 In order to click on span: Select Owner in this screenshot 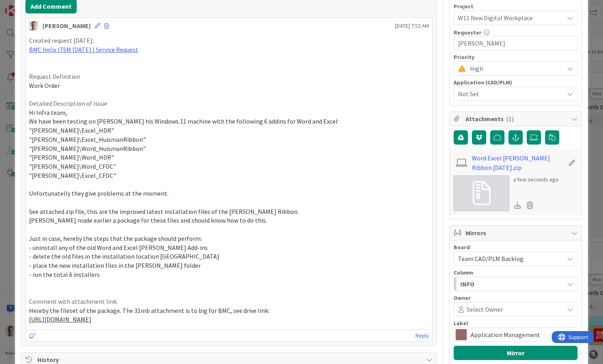, I will do `click(484, 310)`.